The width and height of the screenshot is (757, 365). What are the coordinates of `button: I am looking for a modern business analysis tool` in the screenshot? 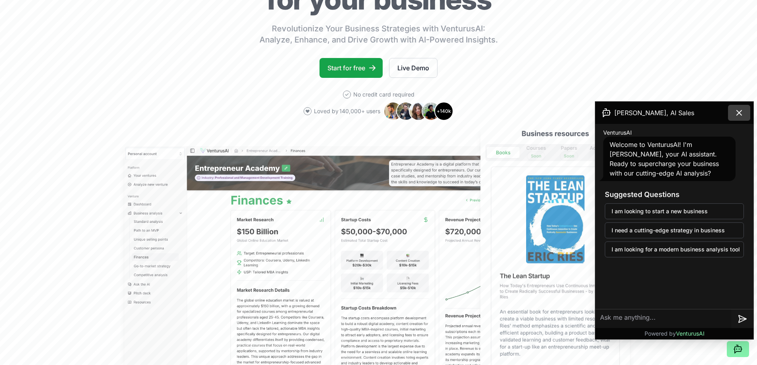 It's located at (674, 250).